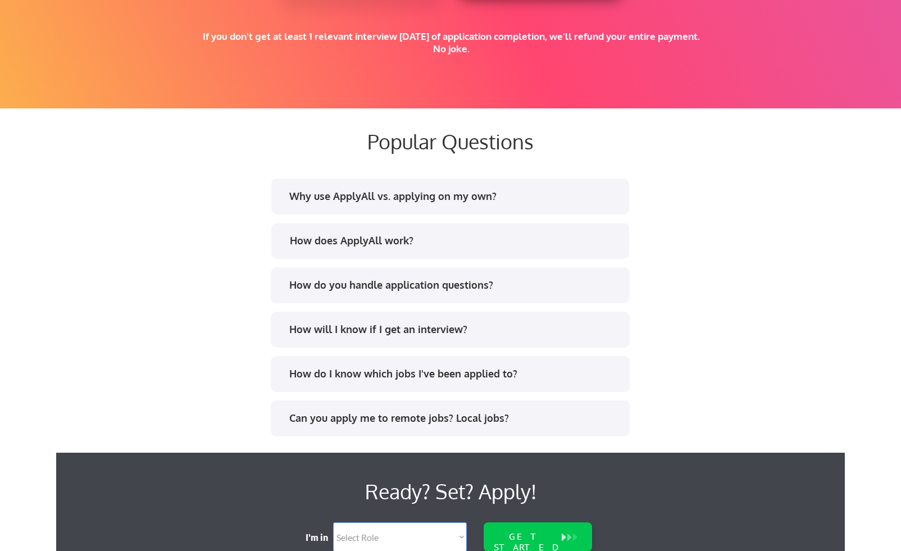 This screenshot has width=901, height=551. What do you see at coordinates (454, 418) in the screenshot?
I see `div: Can you apply me to remote jobs? Local jobs?` at bounding box center [454, 418].